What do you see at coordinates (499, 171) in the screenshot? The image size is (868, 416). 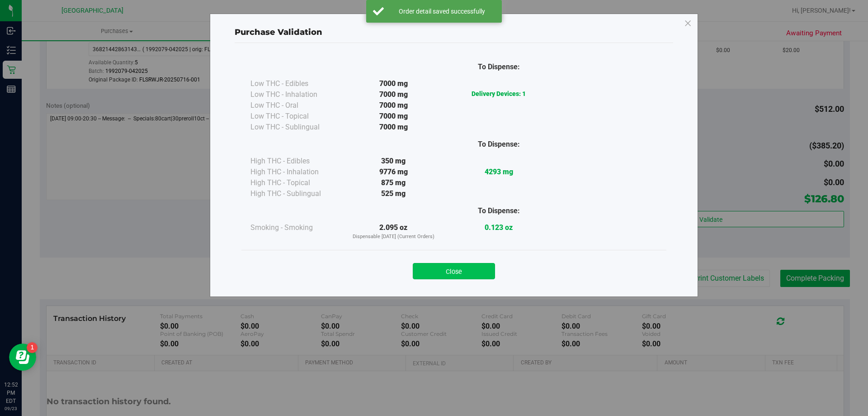 I see `strong: 4293 mg` at bounding box center [499, 171].